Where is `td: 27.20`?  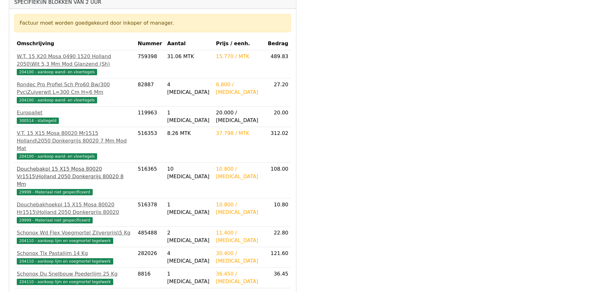 td: 27.20 is located at coordinates (278, 92).